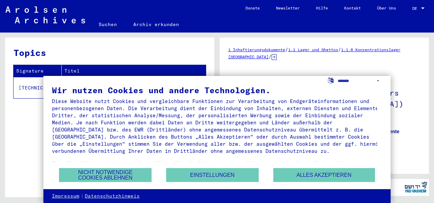 The height and width of the screenshot is (203, 434). Describe the element at coordinates (212, 175) in the screenshot. I see `button: Einstellungen` at that location.